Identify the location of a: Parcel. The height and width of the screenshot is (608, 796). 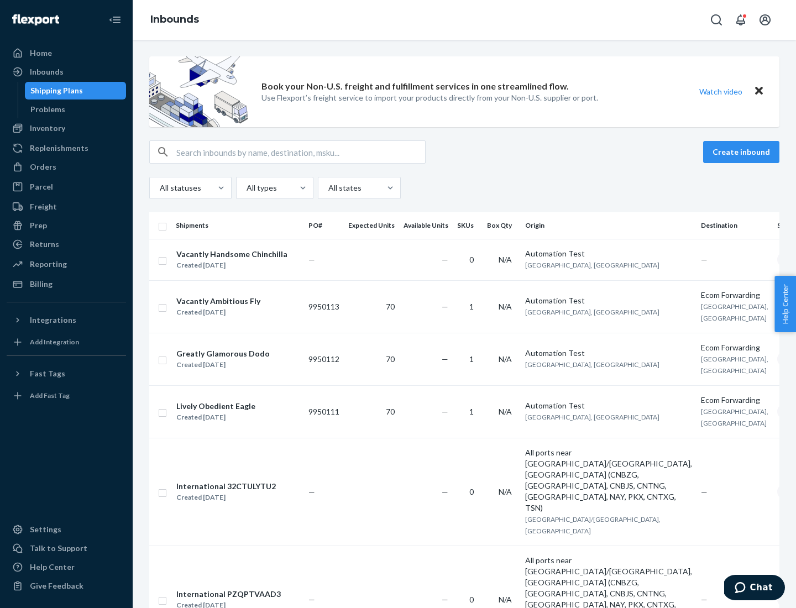
(66, 187).